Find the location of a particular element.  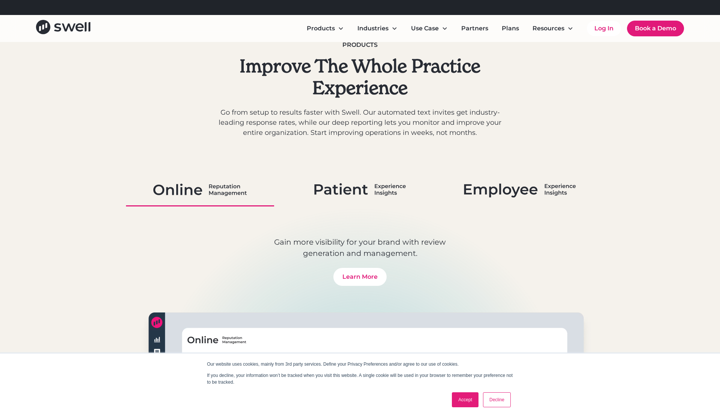

h2: Improve The Whole Practice Experience is located at coordinates (360, 77).